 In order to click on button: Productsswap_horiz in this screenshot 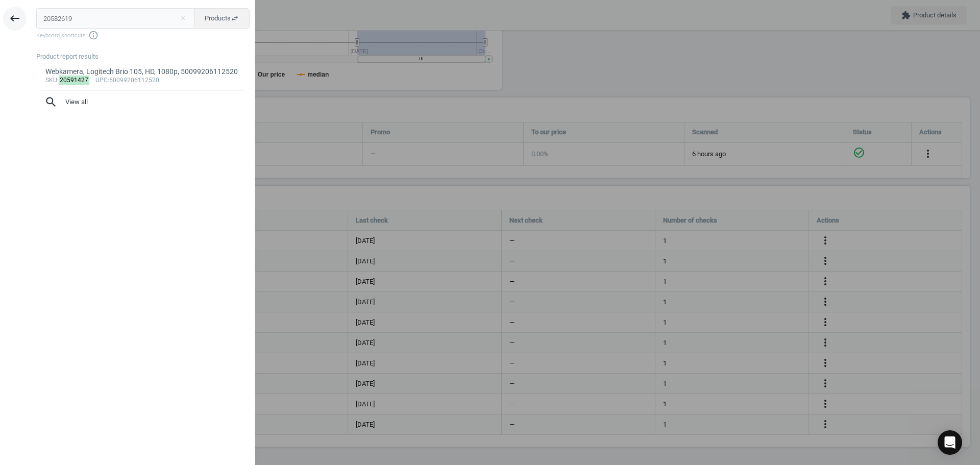, I will do `click(222, 18)`.